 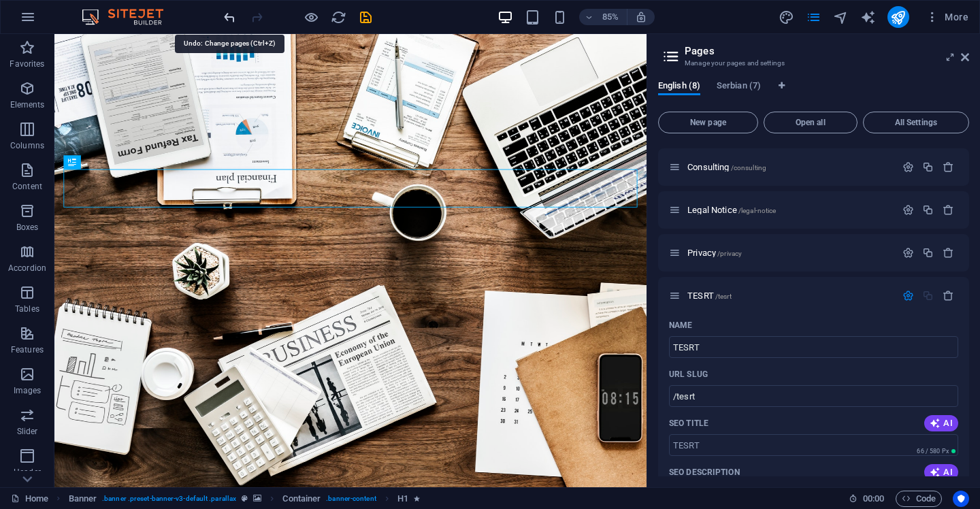 I want to click on h6: 85%, so click(x=611, y=17).